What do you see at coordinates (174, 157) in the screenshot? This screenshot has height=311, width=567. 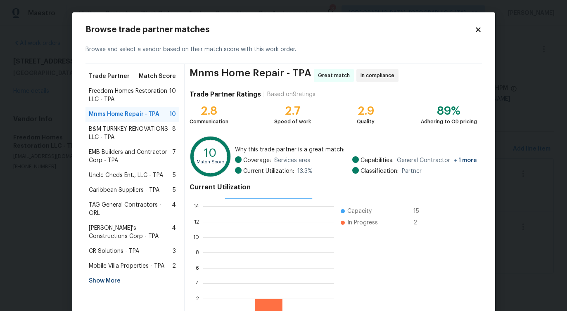 I see `span: 7` at bounding box center [174, 157].